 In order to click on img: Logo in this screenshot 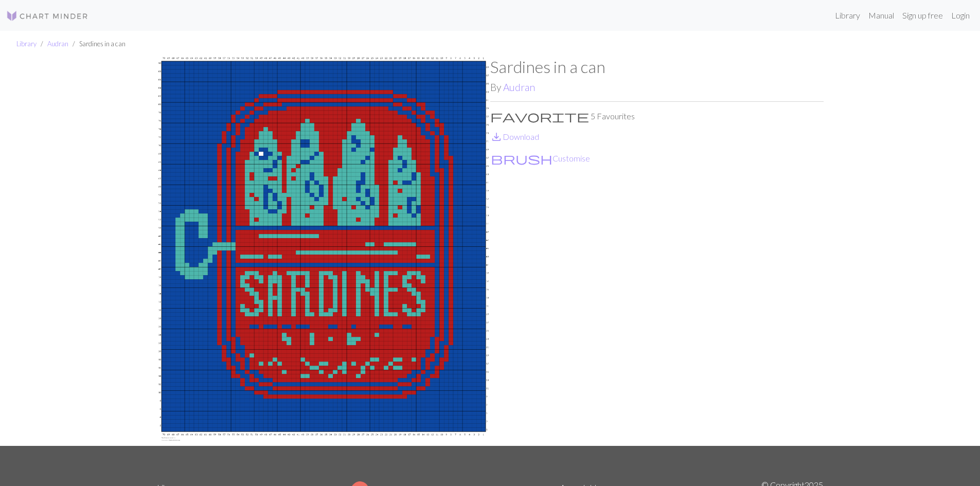, I will do `click(47, 16)`.